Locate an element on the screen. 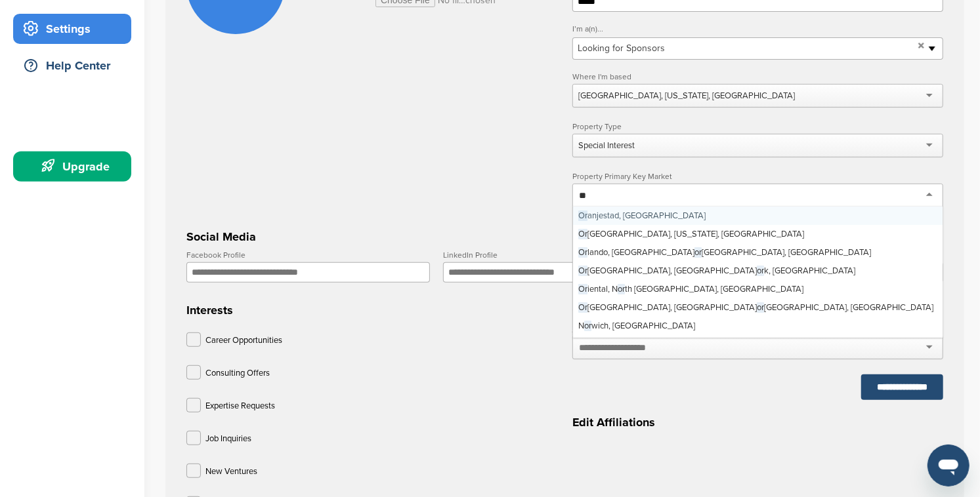 Image resolution: width=980 pixels, height=497 pixels. h3: Social Media is located at coordinates (565, 237).